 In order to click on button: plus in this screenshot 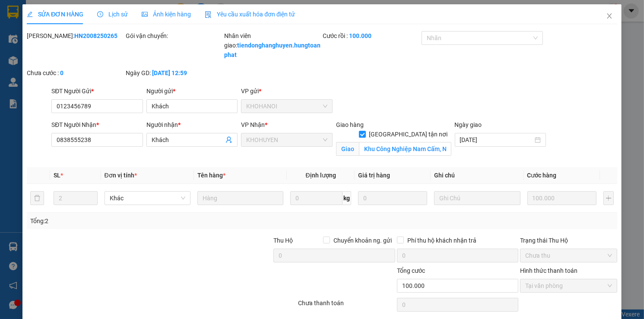, I will do `click(609, 198)`.